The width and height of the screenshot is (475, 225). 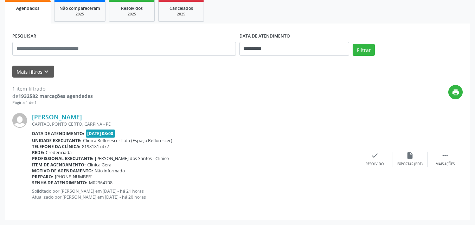 I want to click on span: M02964708, so click(x=100, y=183).